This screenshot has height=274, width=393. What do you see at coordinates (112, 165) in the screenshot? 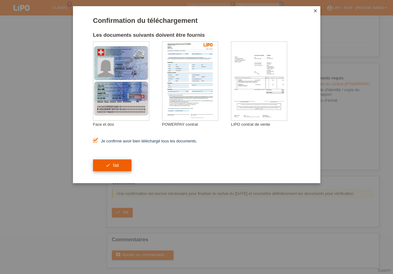
I see `button: check fait` at bounding box center [112, 165].